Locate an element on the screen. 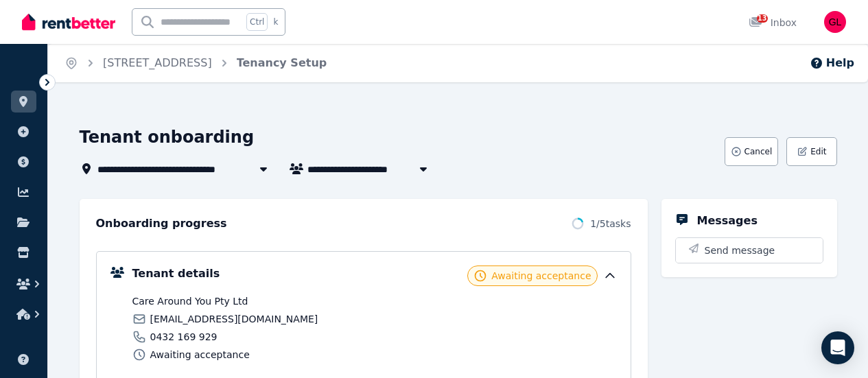  span: 0432 169 929 is located at coordinates (184, 337).